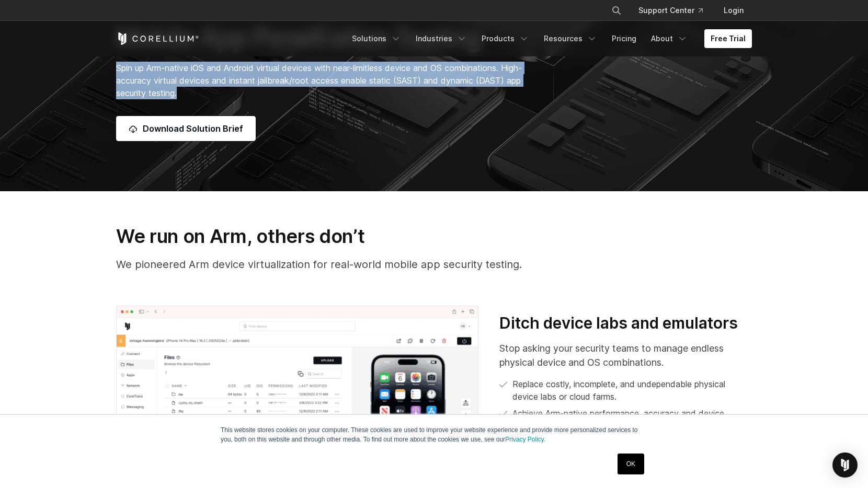  What do you see at coordinates (441, 38) in the screenshot?
I see `a: Industries` at bounding box center [441, 38].